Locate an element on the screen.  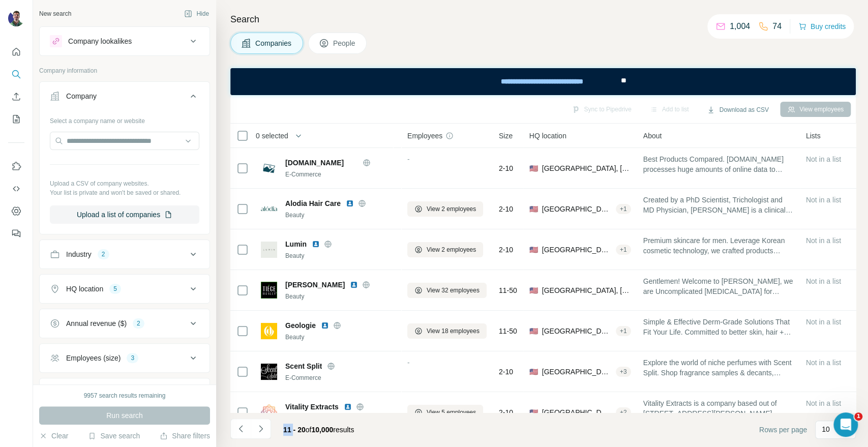
span: View 18 employees is located at coordinates (453, 331).